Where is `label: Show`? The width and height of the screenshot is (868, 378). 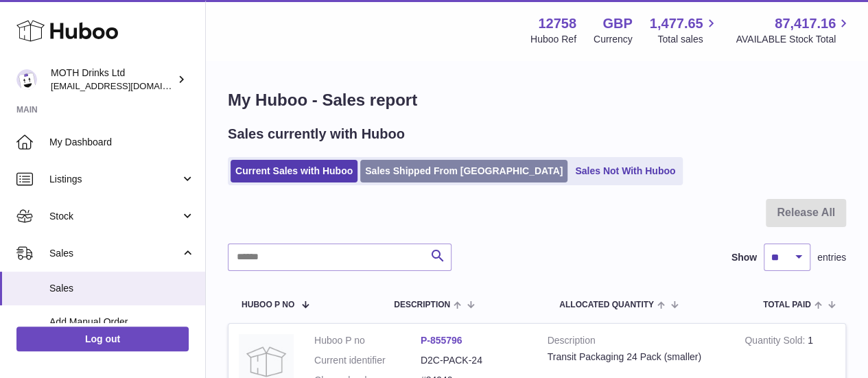 label: Show is located at coordinates (744, 257).